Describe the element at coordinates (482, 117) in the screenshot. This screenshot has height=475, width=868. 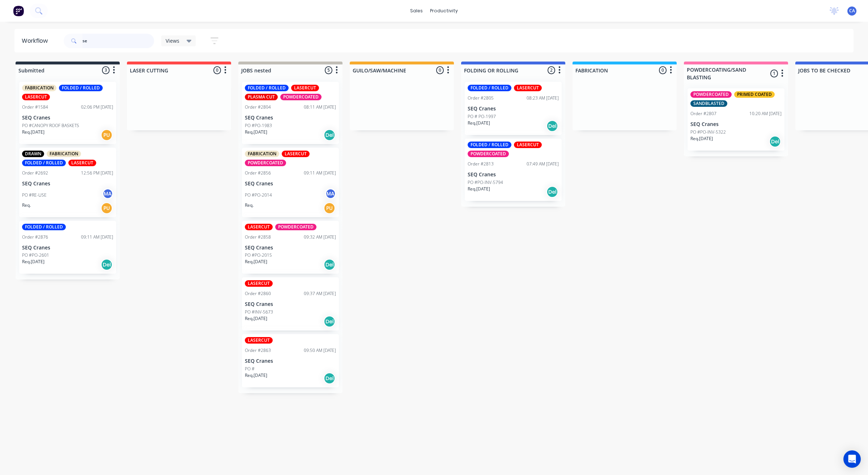
I see `p: PO # PO-1997` at that location.